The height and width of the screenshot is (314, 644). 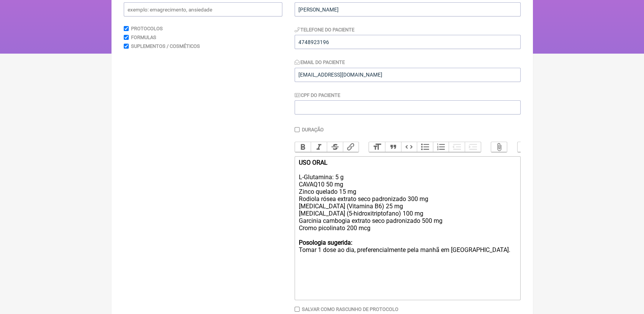 I want to click on button: Bold, so click(x=303, y=147).